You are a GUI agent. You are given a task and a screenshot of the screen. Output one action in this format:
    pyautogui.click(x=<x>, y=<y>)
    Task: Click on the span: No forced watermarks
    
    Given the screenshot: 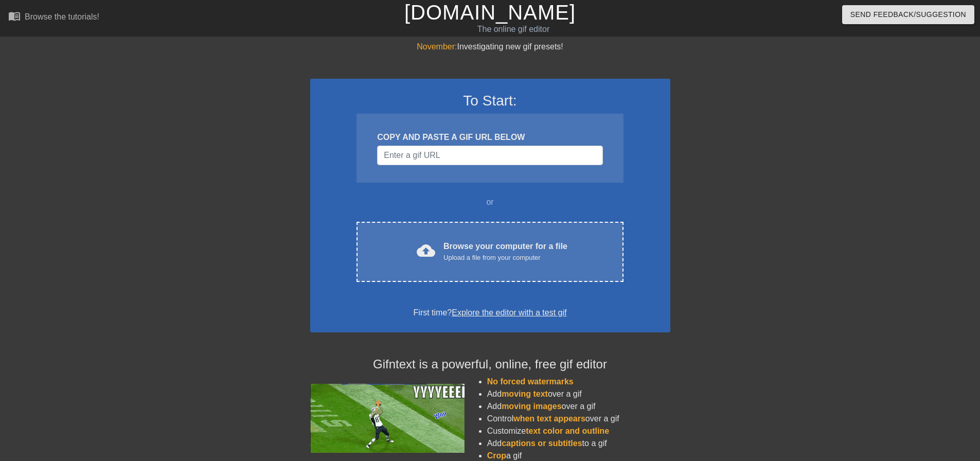 What is the action you would take?
    pyautogui.click(x=530, y=382)
    